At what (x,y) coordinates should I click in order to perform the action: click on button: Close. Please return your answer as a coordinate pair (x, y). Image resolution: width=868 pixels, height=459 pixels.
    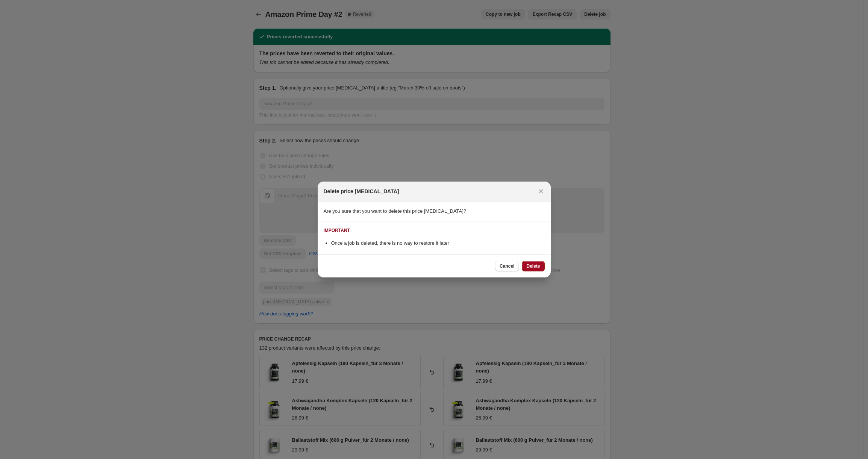
    Looking at the image, I should click on (541, 191).